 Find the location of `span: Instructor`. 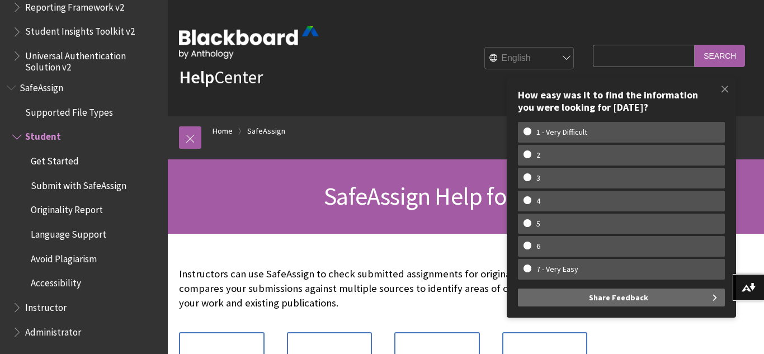

span: Instructor is located at coordinates (46, 305).